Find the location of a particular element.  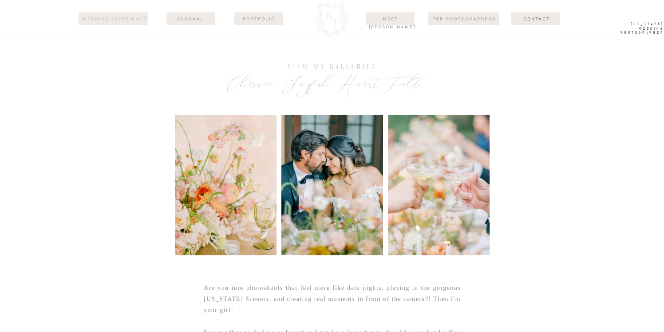

a: journal is located at coordinates (190, 19).